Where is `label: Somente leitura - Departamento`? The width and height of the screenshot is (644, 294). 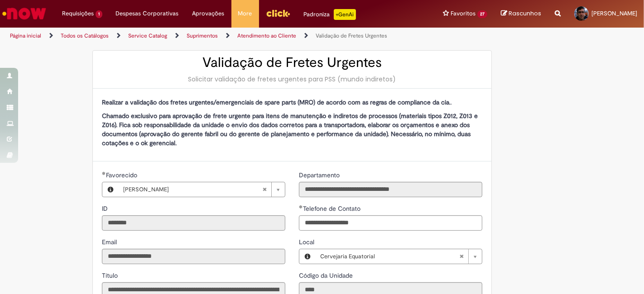
label: Somente leitura - Departamento is located at coordinates (320, 175).